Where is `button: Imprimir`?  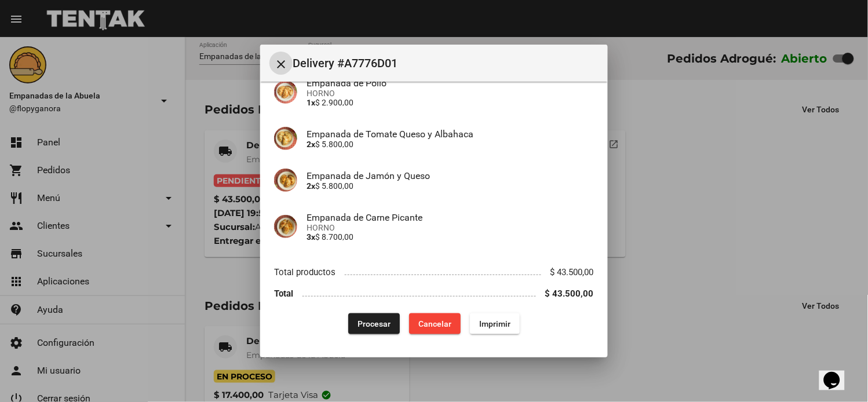
button: Imprimir is located at coordinates (494, 324).